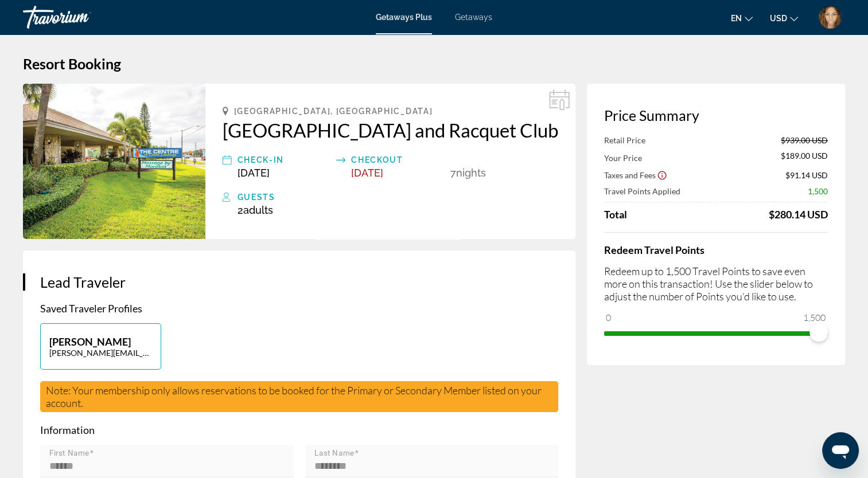  I want to click on button: Show Taxes and Fees disclaimer, so click(662, 175).